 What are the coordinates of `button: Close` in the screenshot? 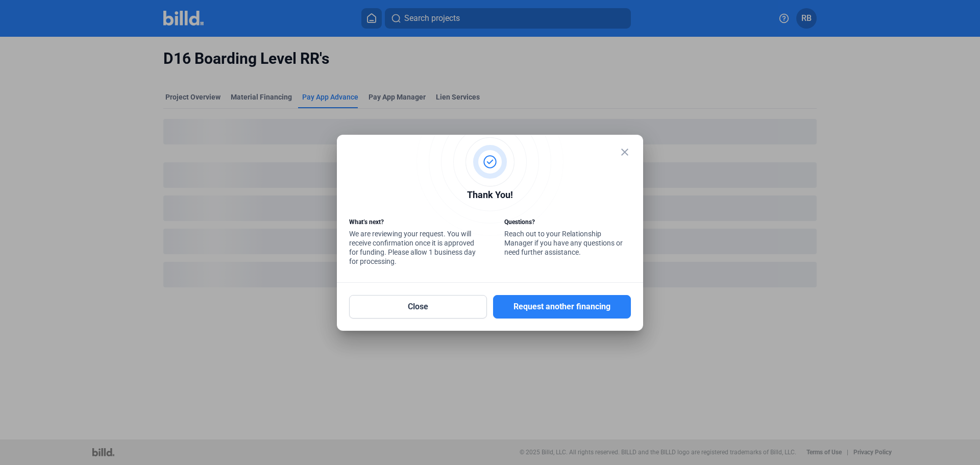 It's located at (418, 307).